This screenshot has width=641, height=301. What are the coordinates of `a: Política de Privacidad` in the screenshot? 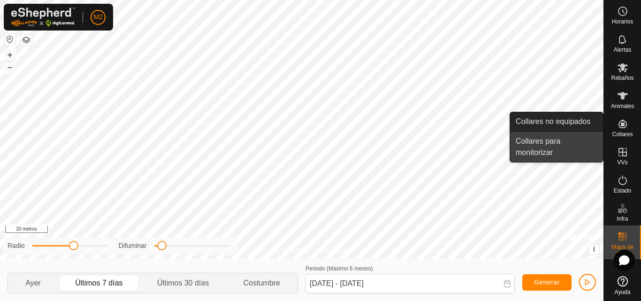 It's located at (280, 251).